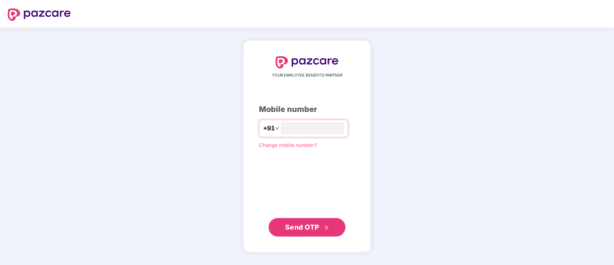  I want to click on span: Change mobile number?, so click(288, 145).